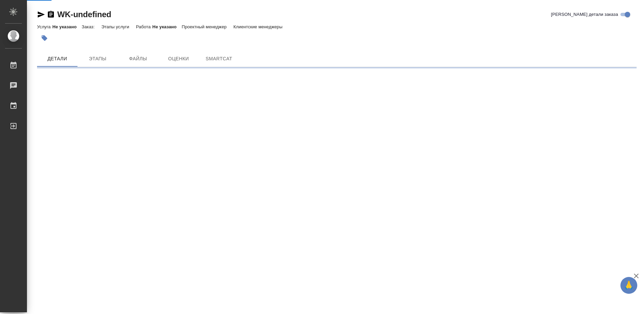 The width and height of the screenshot is (644, 314). I want to click on button: Добавить тэг, so click(45, 38).